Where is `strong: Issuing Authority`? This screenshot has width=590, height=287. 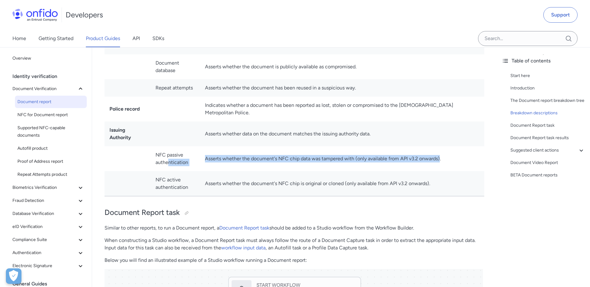 strong: Issuing Authority is located at coordinates (120, 134).